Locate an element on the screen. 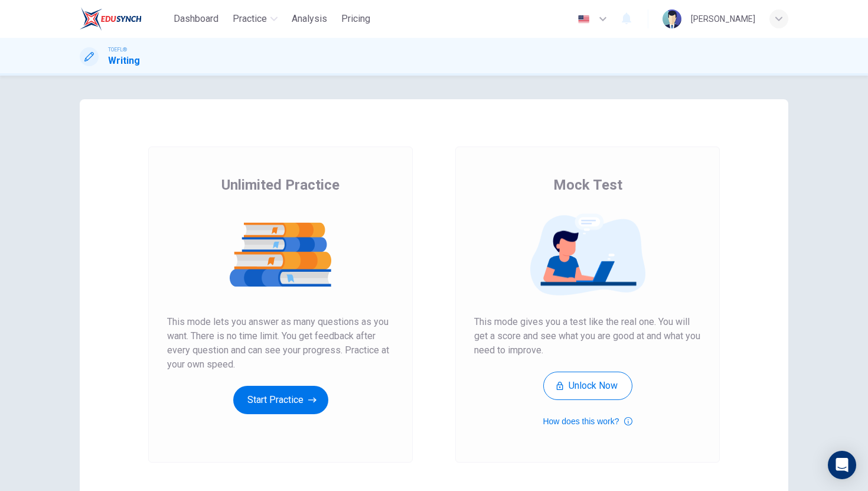 This screenshot has height=491, width=868. div: Open Intercom Messenger is located at coordinates (842, 464).